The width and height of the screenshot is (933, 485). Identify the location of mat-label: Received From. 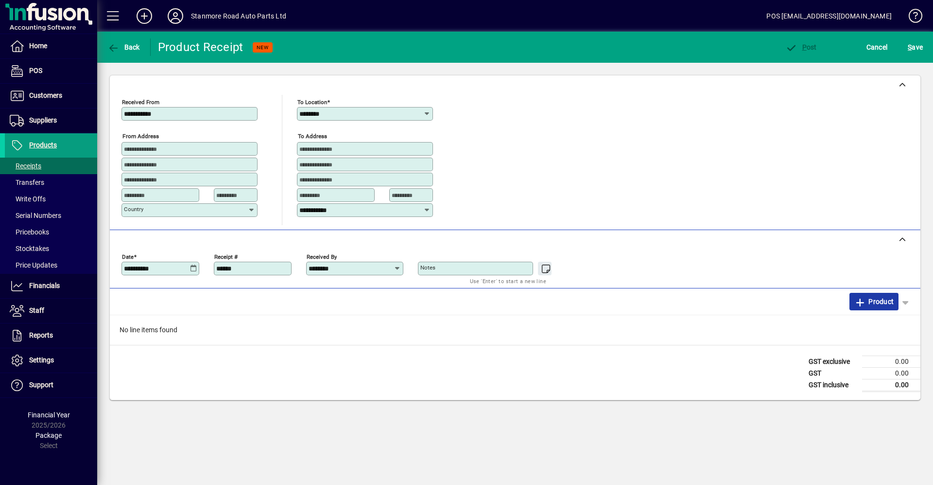
(140, 102).